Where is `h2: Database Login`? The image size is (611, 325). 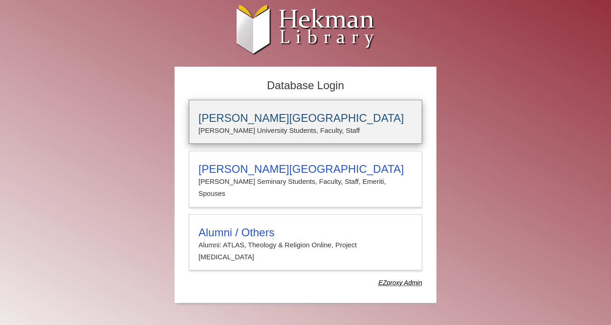 h2: Database Login is located at coordinates (305, 85).